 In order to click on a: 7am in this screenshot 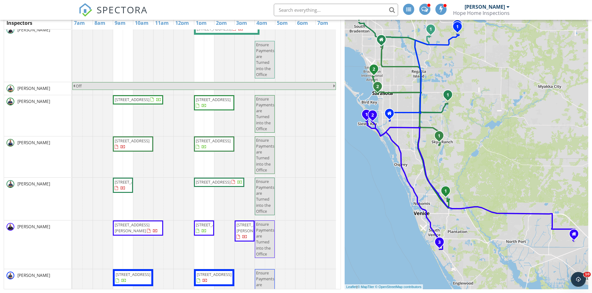, I will do `click(79, 23)`.